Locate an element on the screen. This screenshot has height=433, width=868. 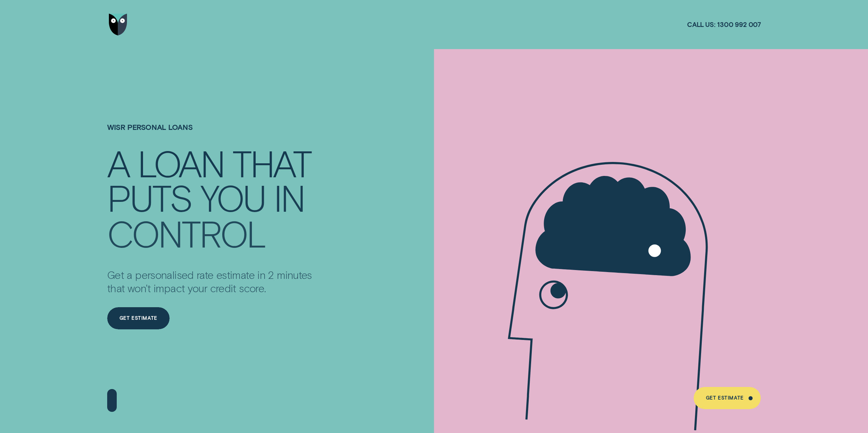
p: Get a personalised rate estimate in 2 minutes that won't impact your credit score. is located at coordinates (213, 281).